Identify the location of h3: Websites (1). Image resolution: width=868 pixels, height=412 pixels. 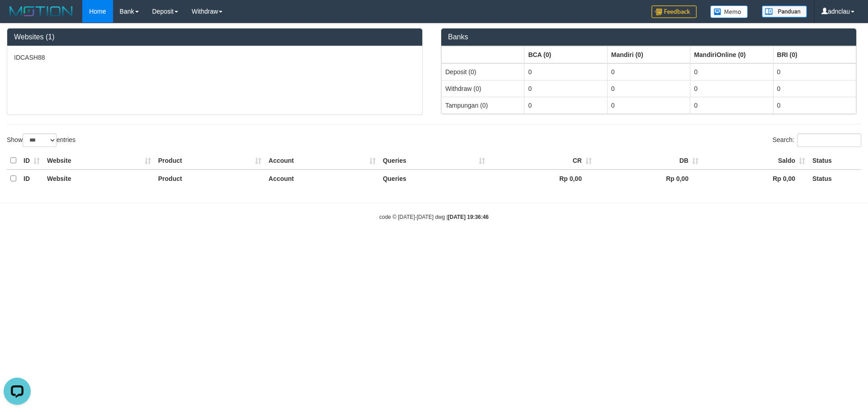
(215, 37).